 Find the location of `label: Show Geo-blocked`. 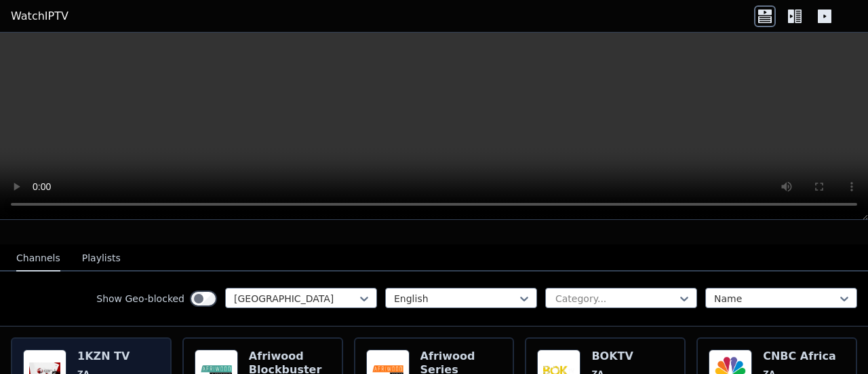

label: Show Geo-blocked is located at coordinates (141, 299).